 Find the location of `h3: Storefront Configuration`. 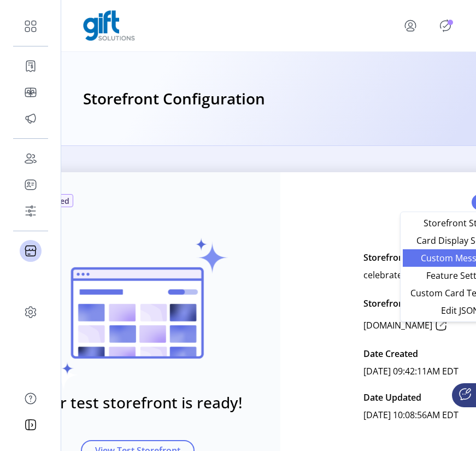

h3: Storefront Configuration is located at coordinates (174, 99).